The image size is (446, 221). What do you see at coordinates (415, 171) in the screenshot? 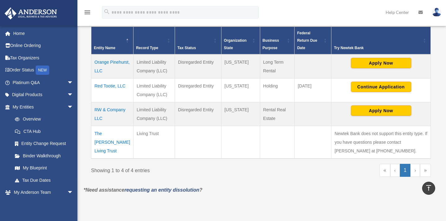
I see `a: Next` at bounding box center [415, 171].